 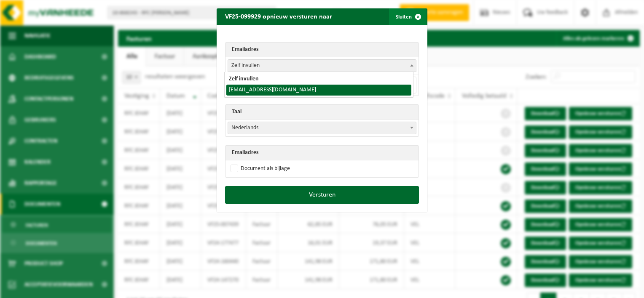 What do you see at coordinates (322, 112) in the screenshot?
I see `th: Taal` at bounding box center [322, 112].